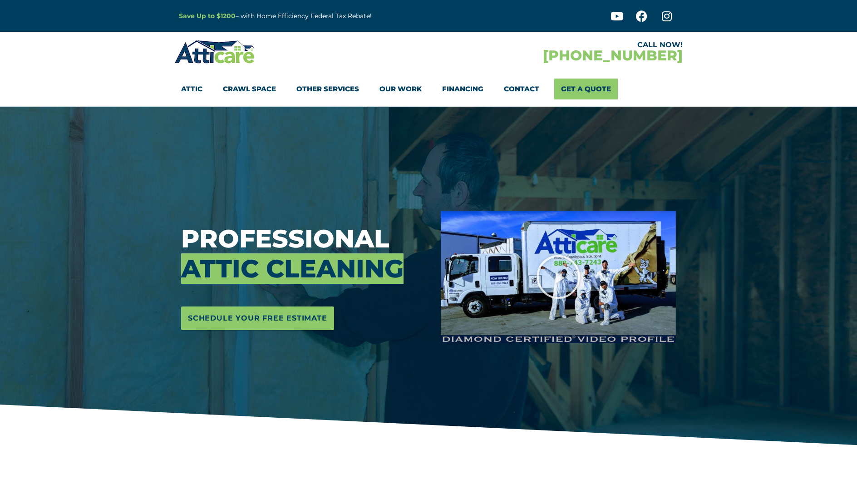 This screenshot has height=504, width=857. What do you see at coordinates (257, 318) in the screenshot?
I see `span: Schedule Your Free Estimate` at bounding box center [257, 318].